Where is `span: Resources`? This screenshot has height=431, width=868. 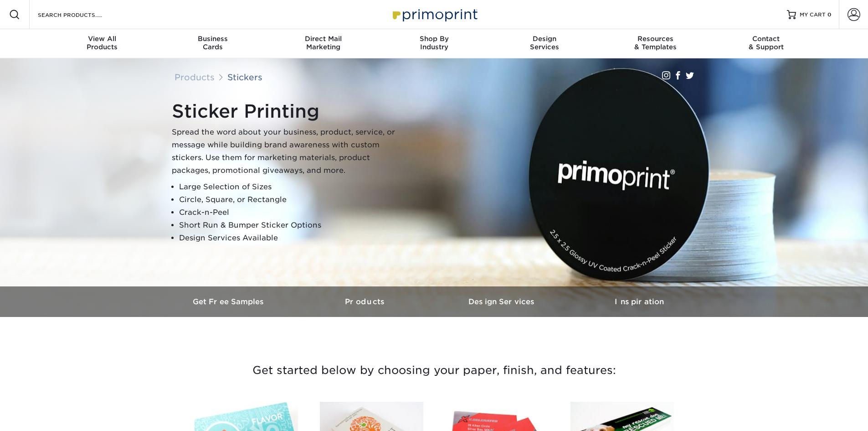
span: Resources is located at coordinates (655, 39).